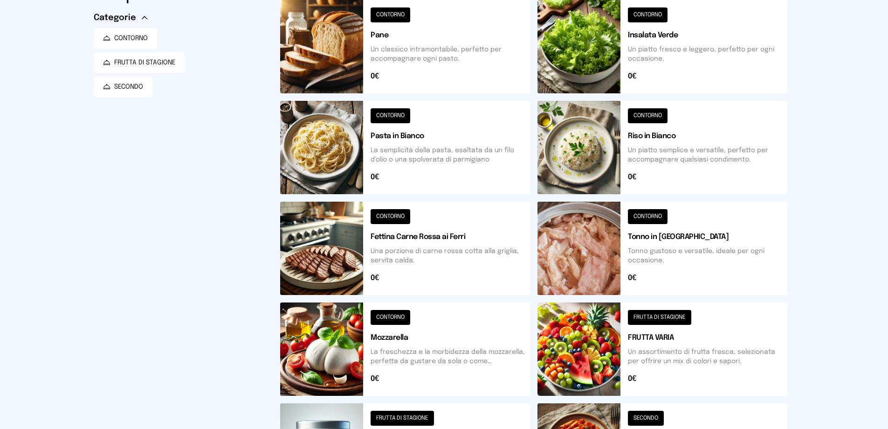 Image resolution: width=888 pixels, height=429 pixels. Describe the element at coordinates (131, 38) in the screenshot. I see `span: CONTORNO` at that location.